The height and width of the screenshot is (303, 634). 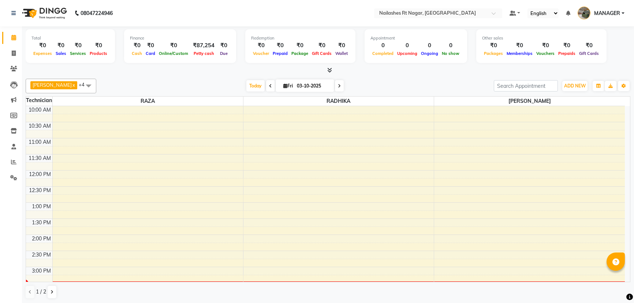 I want to click on div: 10:30 AM, so click(x=40, y=126).